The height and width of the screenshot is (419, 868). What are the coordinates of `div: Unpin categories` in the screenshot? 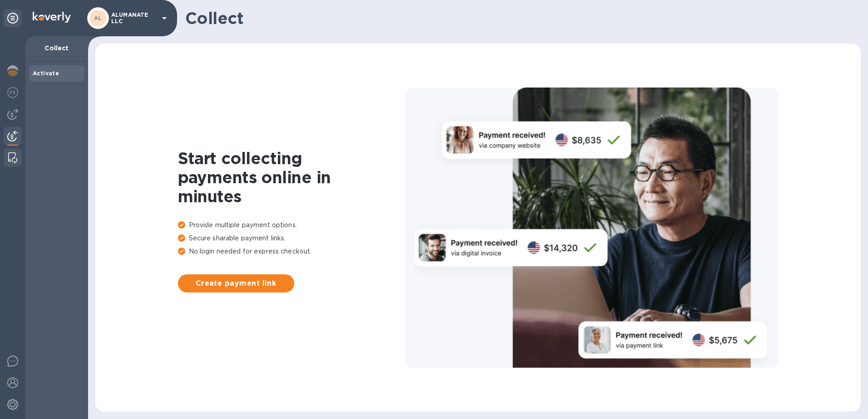 It's located at (13, 18).